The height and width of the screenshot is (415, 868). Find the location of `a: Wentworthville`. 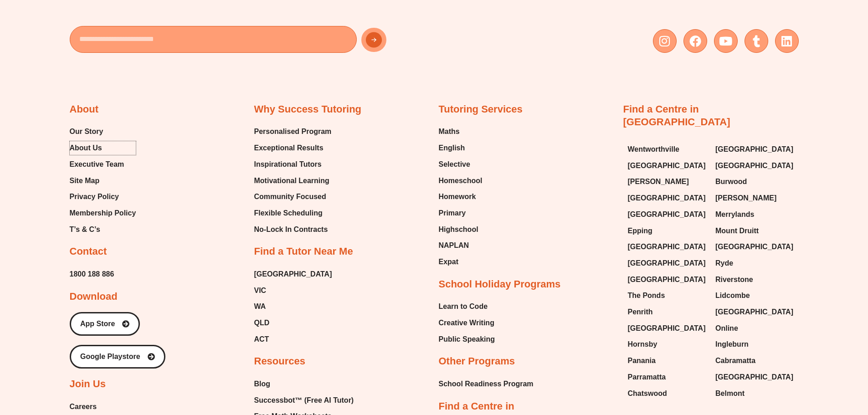

a: Wentworthville is located at coordinates (667, 150).